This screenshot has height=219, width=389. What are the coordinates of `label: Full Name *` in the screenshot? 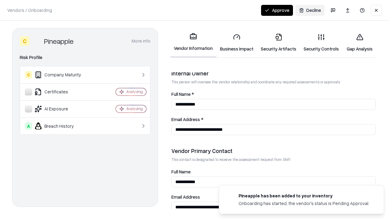 It's located at (273, 94).